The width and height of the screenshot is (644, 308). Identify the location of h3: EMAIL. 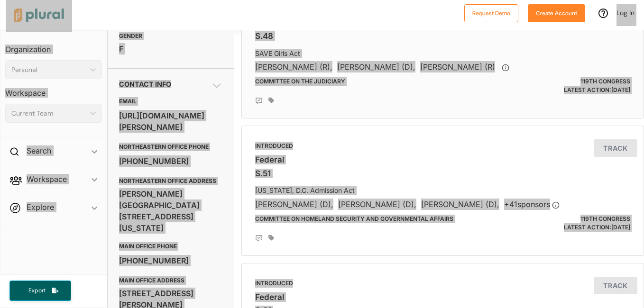
(171, 102).